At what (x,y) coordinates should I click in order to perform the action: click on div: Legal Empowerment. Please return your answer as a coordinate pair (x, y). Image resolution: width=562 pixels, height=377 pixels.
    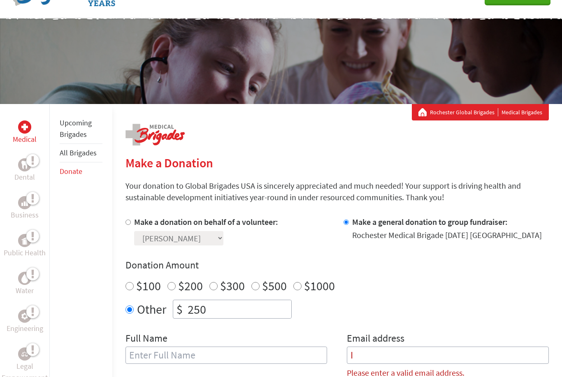
    Looking at the image, I should click on (25, 354).